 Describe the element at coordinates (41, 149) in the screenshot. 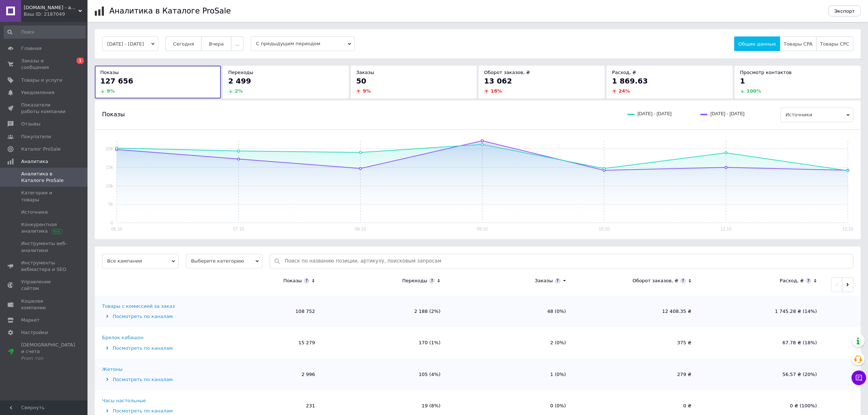

I see `span: Каталог ProSale` at that location.